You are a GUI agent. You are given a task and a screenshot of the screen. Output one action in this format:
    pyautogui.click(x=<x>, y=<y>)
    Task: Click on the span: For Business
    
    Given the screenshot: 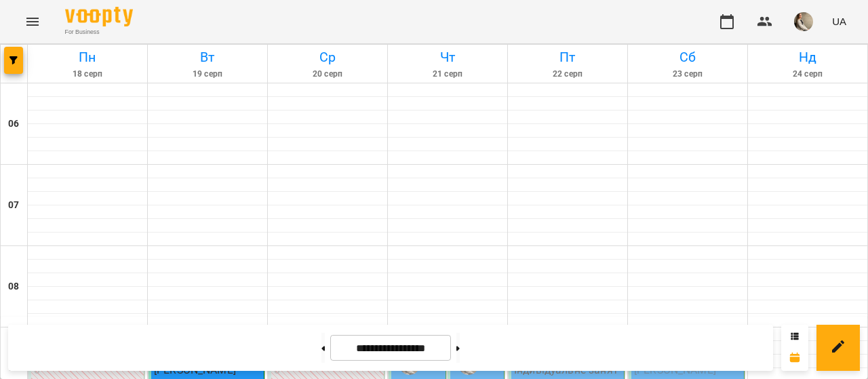 What is the action you would take?
    pyautogui.click(x=99, y=32)
    